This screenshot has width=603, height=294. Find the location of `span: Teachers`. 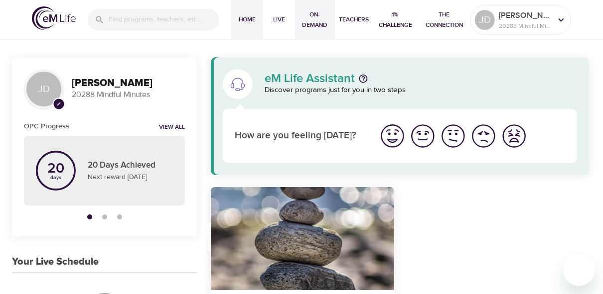

span: Teachers is located at coordinates (354, 19).